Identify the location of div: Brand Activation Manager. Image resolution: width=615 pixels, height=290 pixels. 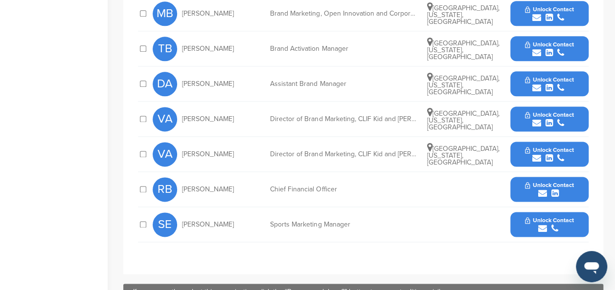
(343, 49).